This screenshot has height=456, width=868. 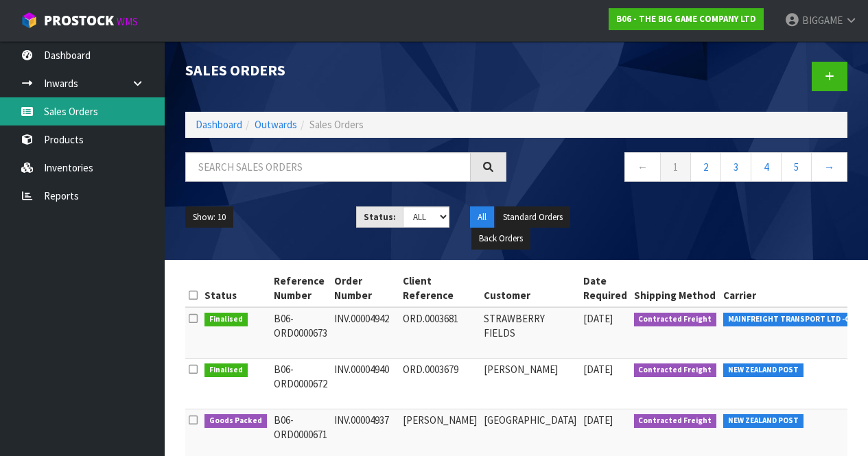 What do you see at coordinates (365, 333) in the screenshot?
I see `td: INV.00004942` at bounding box center [365, 333].